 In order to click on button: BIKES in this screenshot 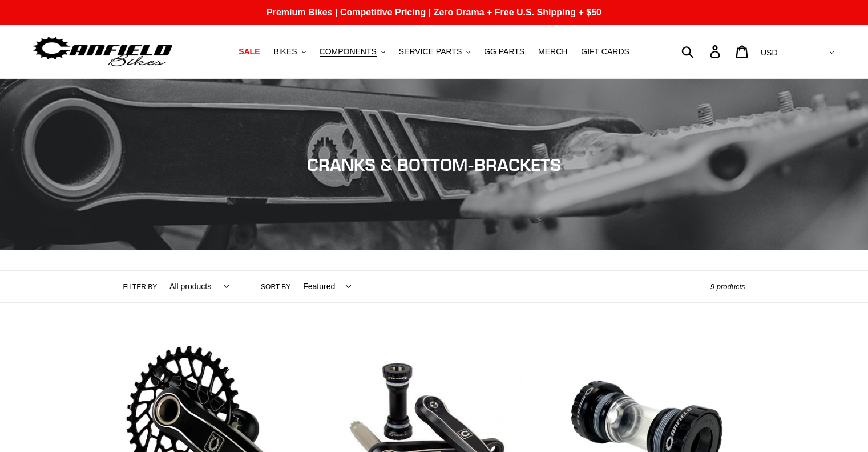, I will do `click(289, 52)`.